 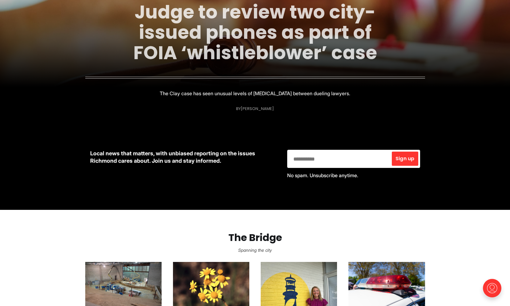 I want to click on span: Sign up, so click(x=405, y=159).